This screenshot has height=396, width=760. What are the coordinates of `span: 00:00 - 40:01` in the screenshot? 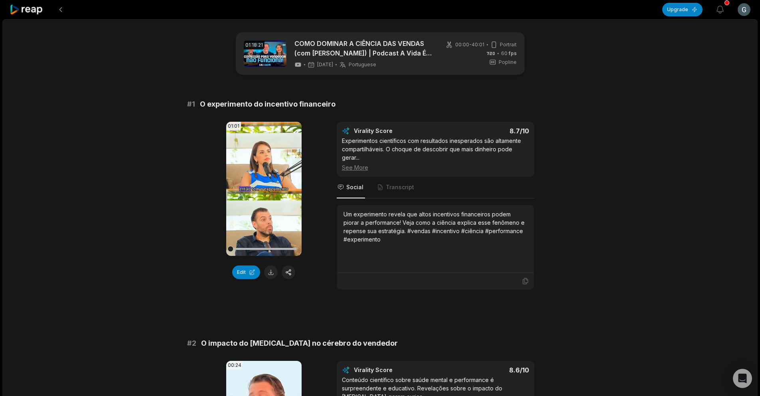 It's located at (469, 45).